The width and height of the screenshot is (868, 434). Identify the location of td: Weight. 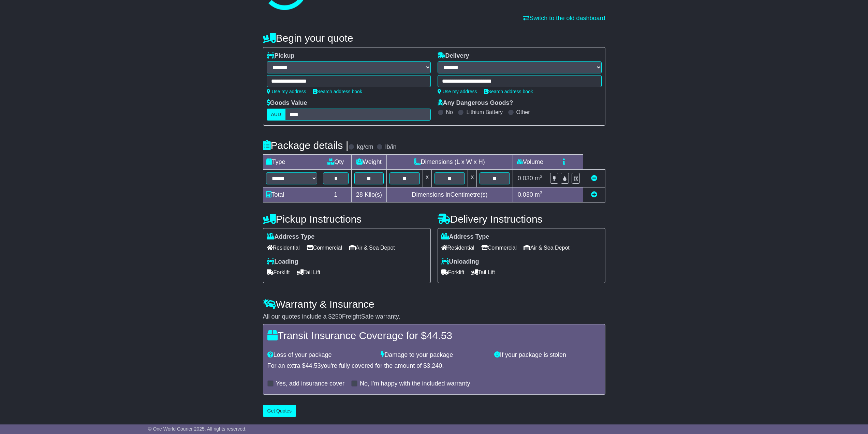
(369, 162).